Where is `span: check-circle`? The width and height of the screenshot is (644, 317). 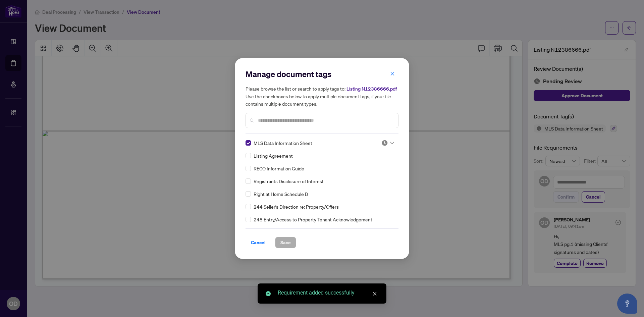 span: check-circle is located at coordinates (268, 293).